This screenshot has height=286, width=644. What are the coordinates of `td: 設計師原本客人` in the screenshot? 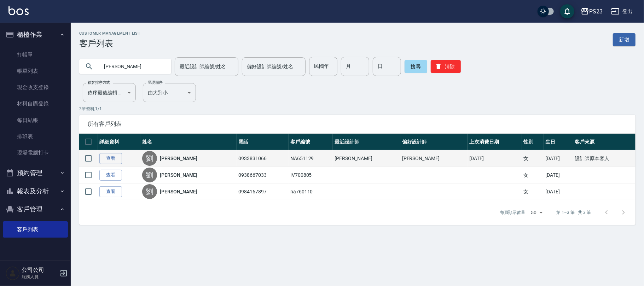 It's located at (605, 158).